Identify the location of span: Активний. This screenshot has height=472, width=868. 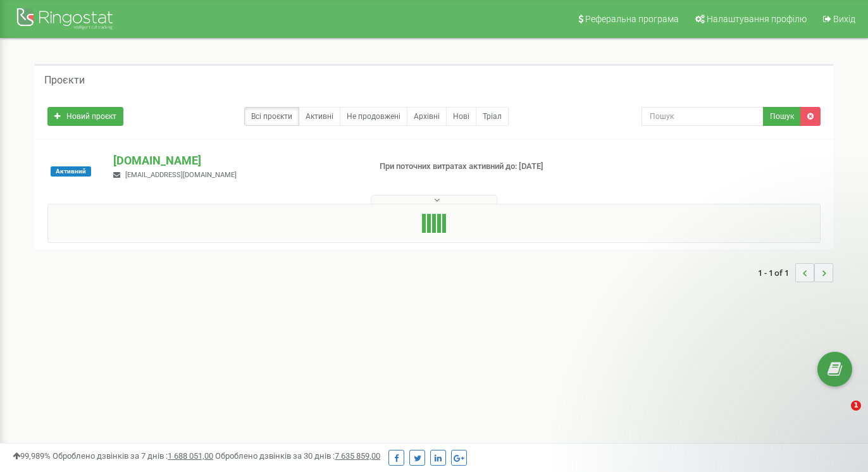
(70, 171).